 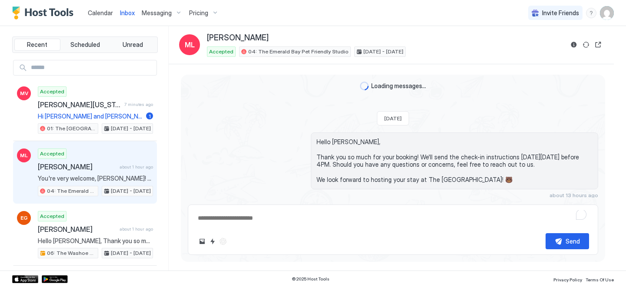 What do you see at coordinates (24, 218) in the screenshot?
I see `span: EG` at bounding box center [24, 218].